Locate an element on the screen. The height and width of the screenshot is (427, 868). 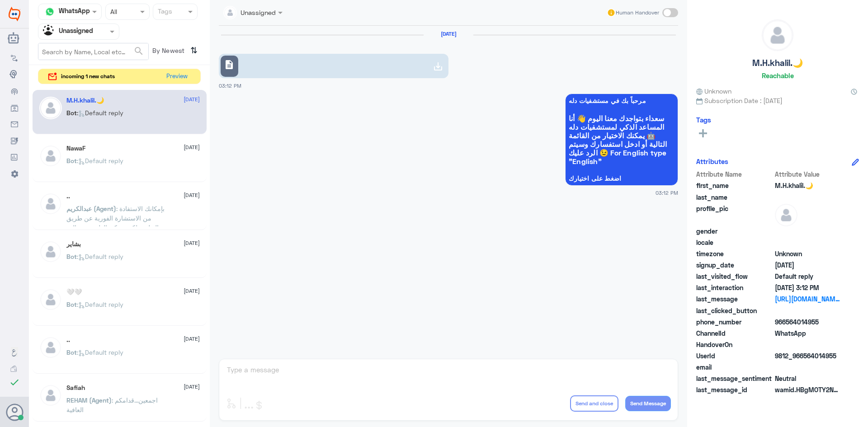
span: عبدالكريم (Agent) is located at coordinates (91, 208).